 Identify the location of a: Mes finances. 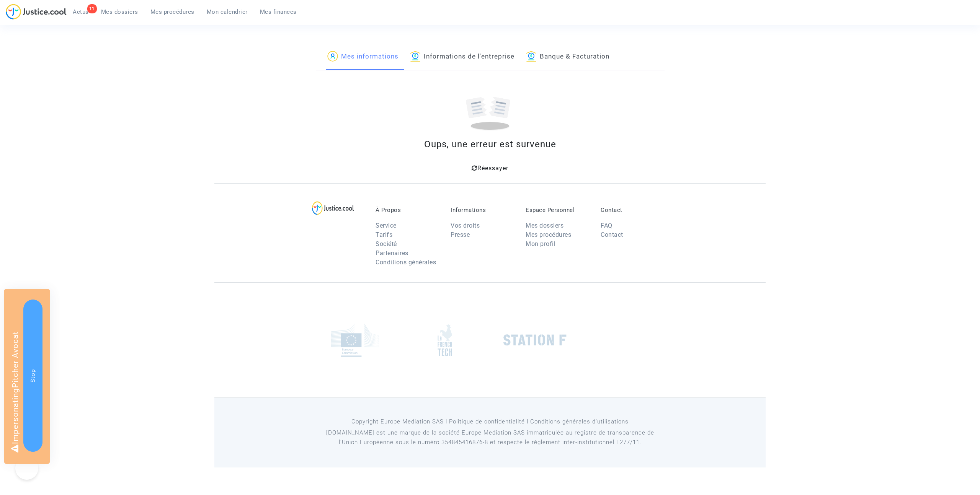
(278, 12).